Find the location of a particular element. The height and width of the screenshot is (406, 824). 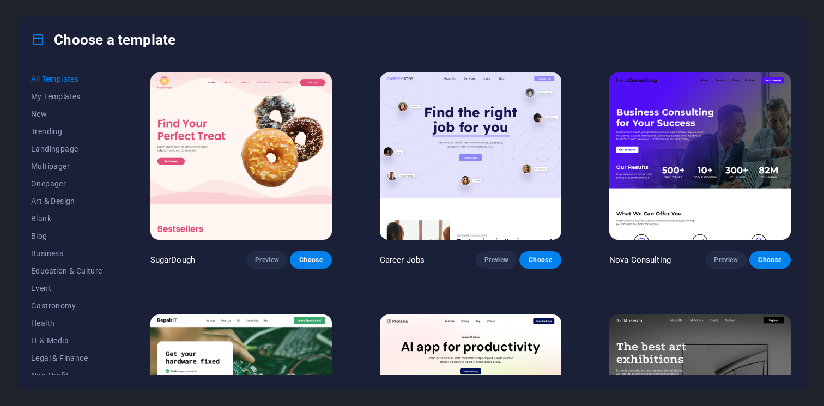

button: Landingpage is located at coordinates (66, 149).